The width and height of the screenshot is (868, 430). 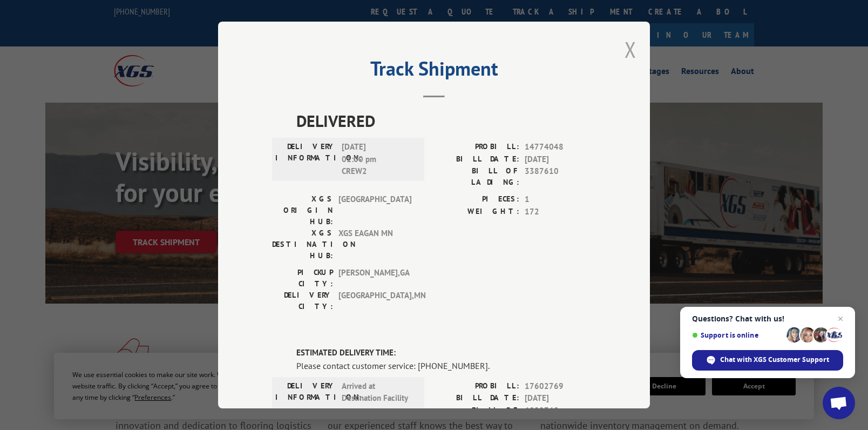 I want to click on label: DELIVERY CITY:, so click(x=302, y=301).